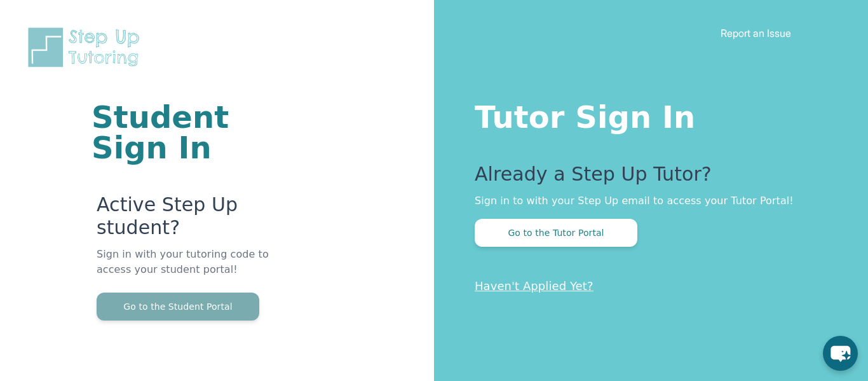 Image resolution: width=868 pixels, height=381 pixels. I want to click on h1: Tutor Sign In, so click(645, 115).